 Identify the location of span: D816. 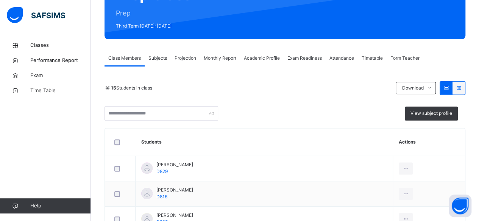
(162, 197).